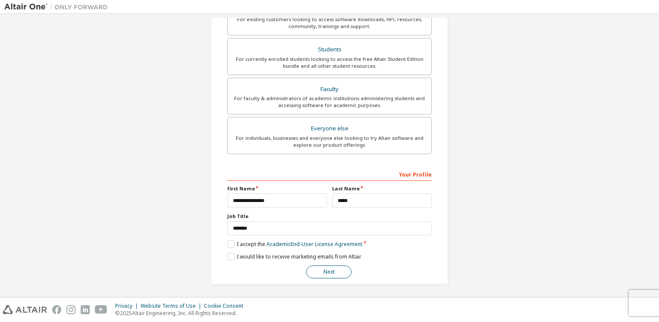 This screenshot has height=322, width=659. What do you see at coordinates (294, 256) in the screenshot?
I see `label: I would like to receive marketing emails from Altair` at bounding box center [294, 256].